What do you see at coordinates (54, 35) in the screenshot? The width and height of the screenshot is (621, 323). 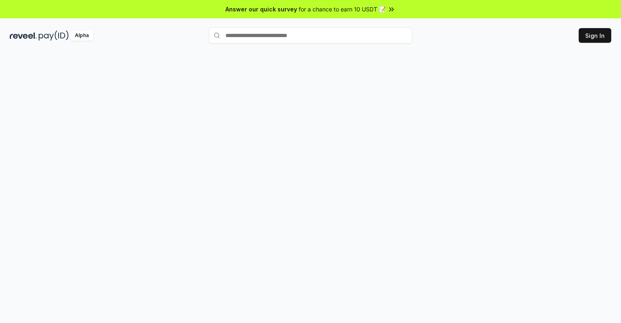 I see `img: pay_id` at bounding box center [54, 35].